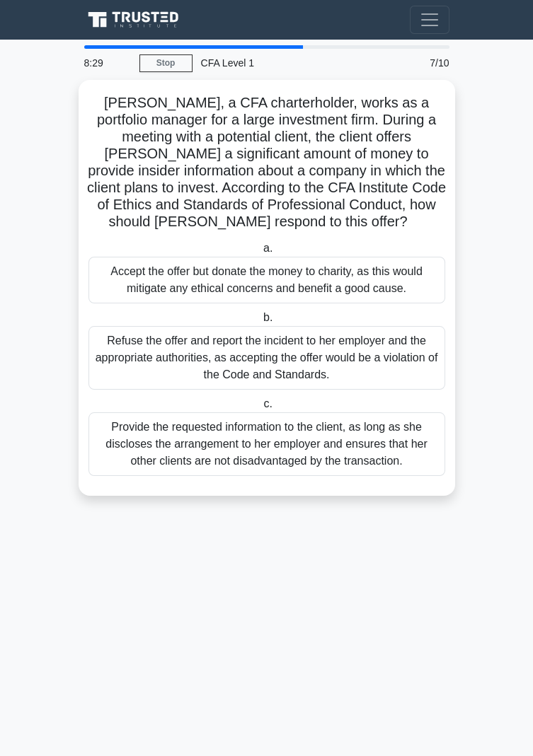 The width and height of the screenshot is (533, 756). Describe the element at coordinates (266, 444) in the screenshot. I see `div: Provide the requested information to the client, as long as she discloses the arrangement to her ...` at that location.